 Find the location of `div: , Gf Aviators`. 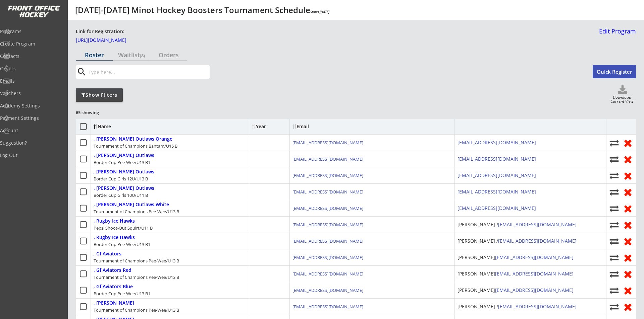

div: , Gf Aviators is located at coordinates (107, 254).